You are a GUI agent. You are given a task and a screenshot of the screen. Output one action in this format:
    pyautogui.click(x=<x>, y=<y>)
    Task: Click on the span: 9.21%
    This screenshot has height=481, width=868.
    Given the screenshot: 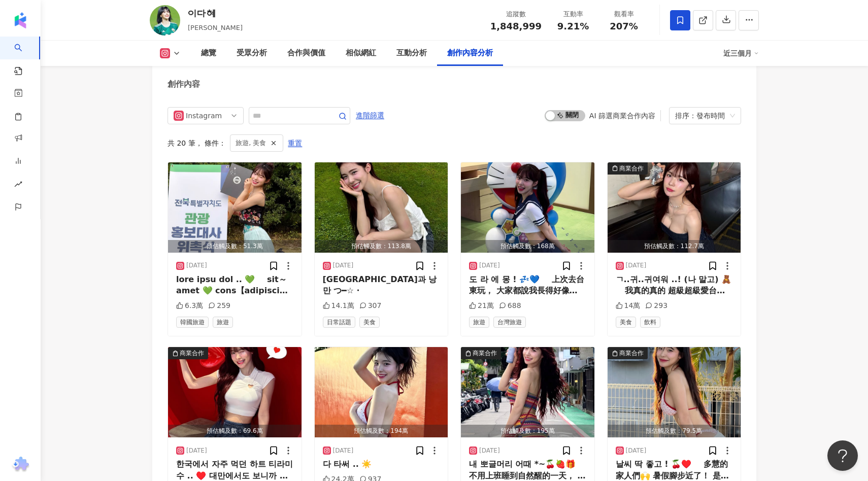 What is the action you would take?
    pyautogui.click(x=573, y=27)
    